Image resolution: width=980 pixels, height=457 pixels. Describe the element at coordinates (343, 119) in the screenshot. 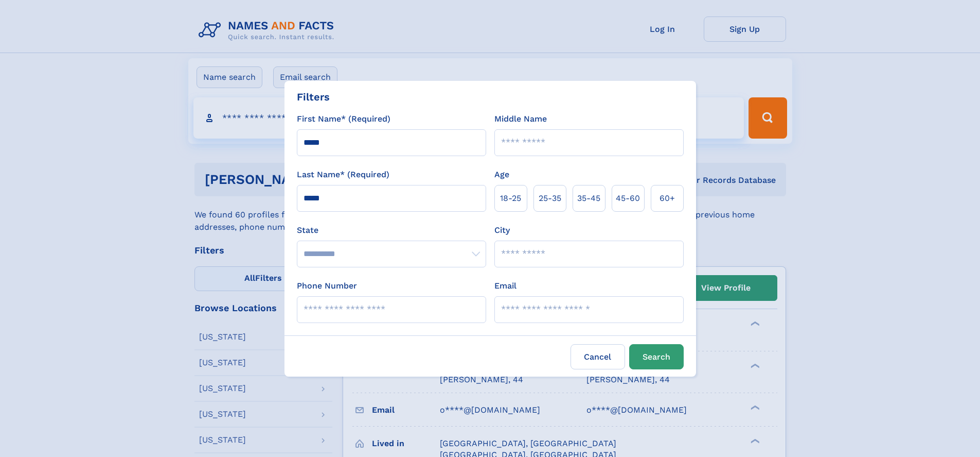

I see `label: First Name* (Required)` at that location.